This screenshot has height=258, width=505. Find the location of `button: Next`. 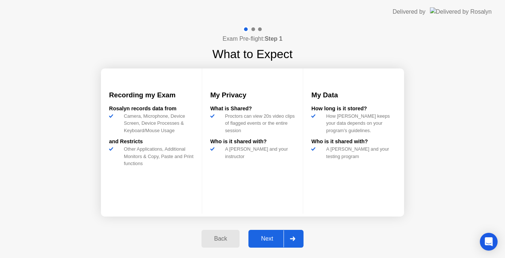

button: Next is located at coordinates (276, 238).